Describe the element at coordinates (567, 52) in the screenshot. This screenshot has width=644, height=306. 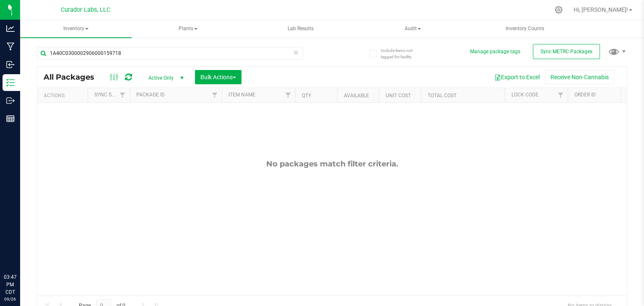
I see `span: Sync METRC Packages` at that location.